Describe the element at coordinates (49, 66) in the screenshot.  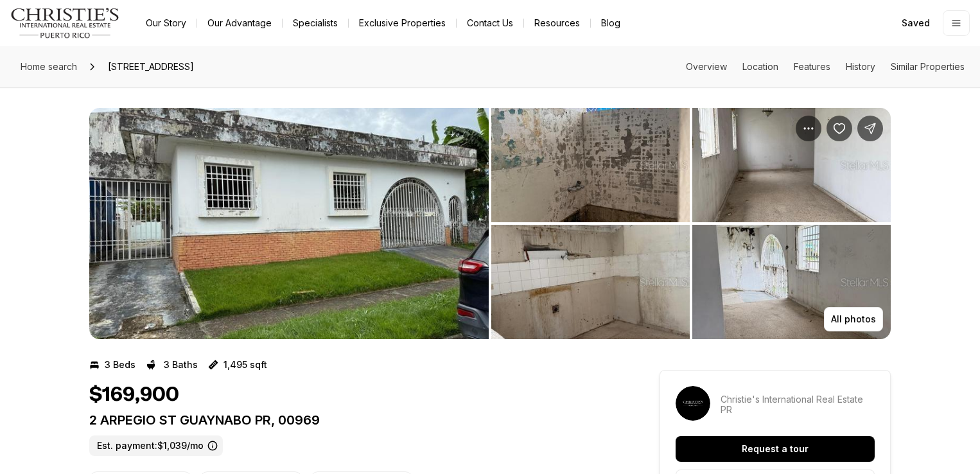
I see `span: Home search` at that location.